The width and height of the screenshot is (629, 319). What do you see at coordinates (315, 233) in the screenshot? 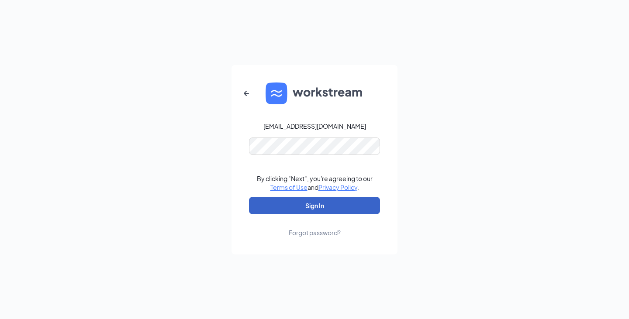
I see `div: Forgot password?` at bounding box center [315, 233].